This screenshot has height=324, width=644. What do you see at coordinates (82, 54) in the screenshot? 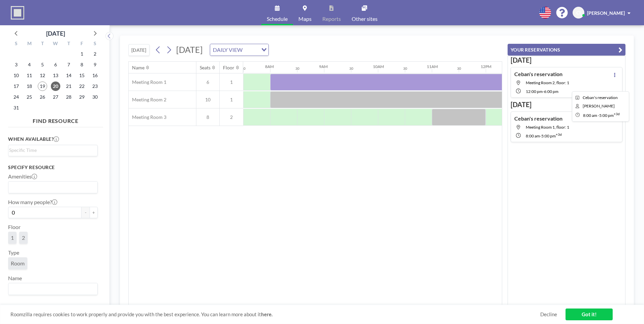
I see `span: Friday, August 1, 2025` at bounding box center [82, 54].